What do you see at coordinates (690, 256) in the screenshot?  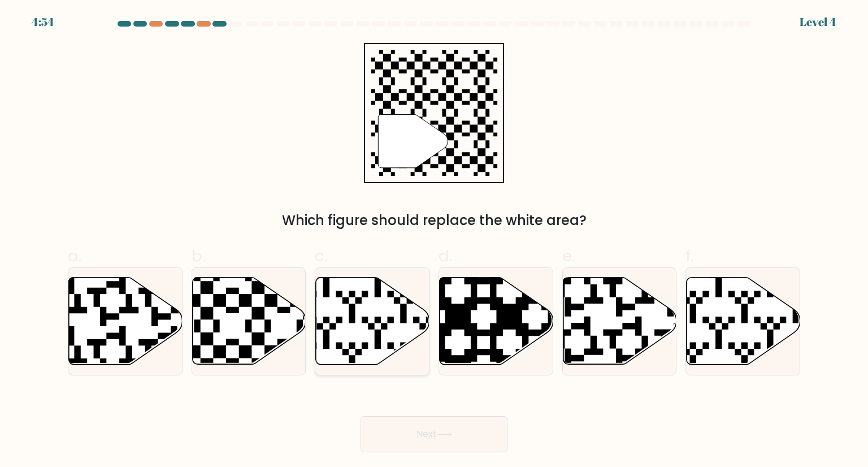 I see `span: f.` at bounding box center [690, 256].